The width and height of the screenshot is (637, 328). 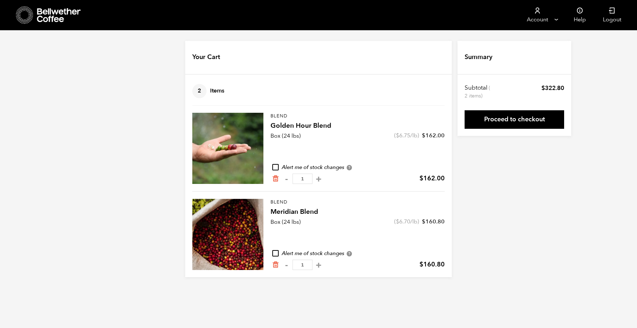 What do you see at coordinates (478, 57) in the screenshot?
I see `h4: Summary` at bounding box center [478, 57].